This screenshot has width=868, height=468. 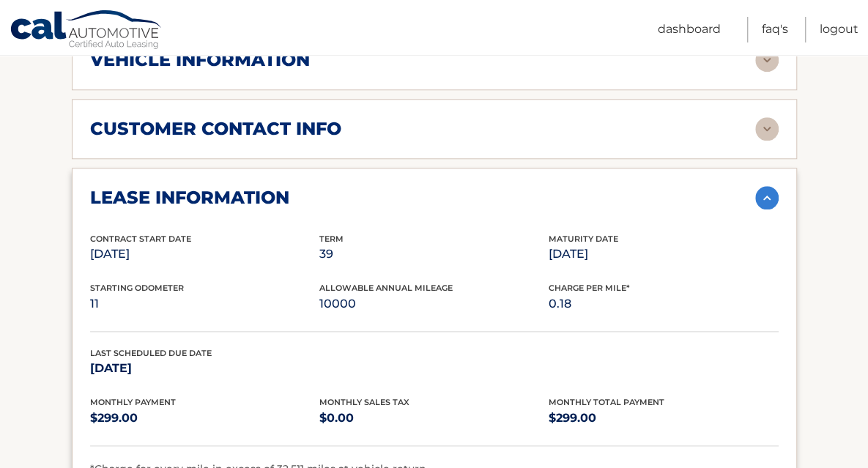 I want to click on a: FAQ's, so click(x=775, y=30).